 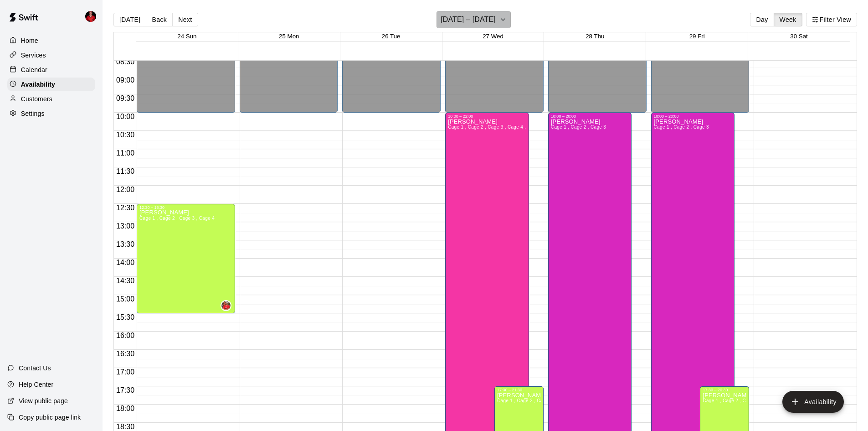 I want to click on span: Cage 1 , Cage 2 , Cage 3 , Cage 4 , GYM, so click(x=493, y=126).